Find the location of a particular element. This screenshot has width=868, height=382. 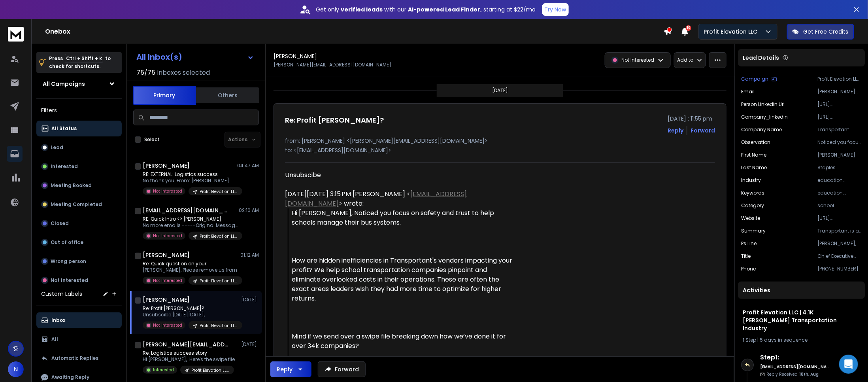

p: Wrong person is located at coordinates (68, 261).